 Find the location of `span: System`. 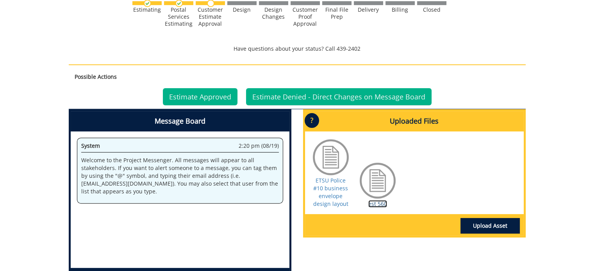

span: System is located at coordinates (91, 146).